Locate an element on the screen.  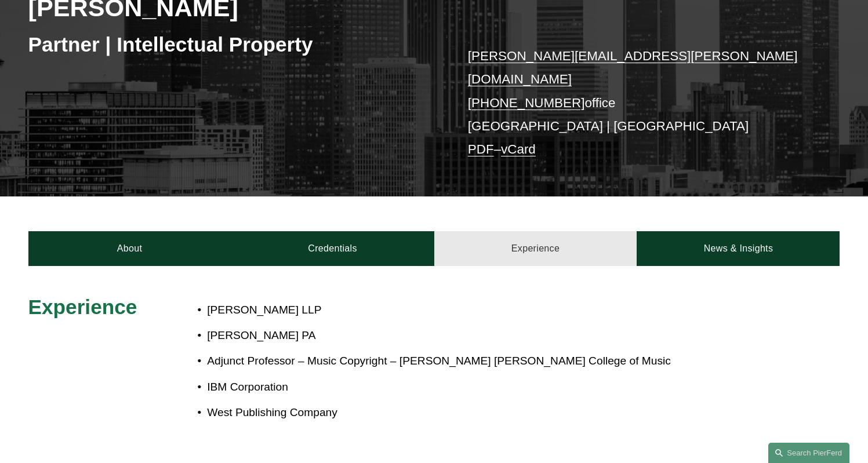
span: Experience is located at coordinates (83, 306).